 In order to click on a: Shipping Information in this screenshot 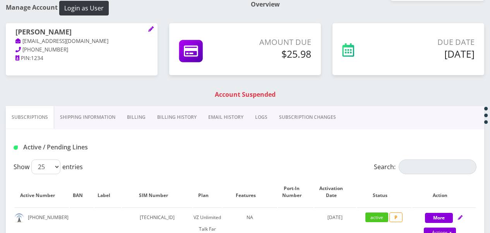, I will do `click(87, 117)`.